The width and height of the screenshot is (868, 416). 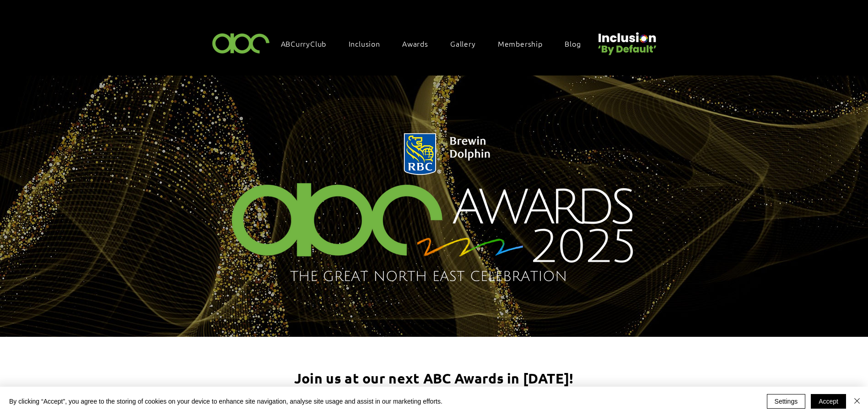 What do you see at coordinates (304, 43) in the screenshot?
I see `span: ABCurryClub` at bounding box center [304, 43].